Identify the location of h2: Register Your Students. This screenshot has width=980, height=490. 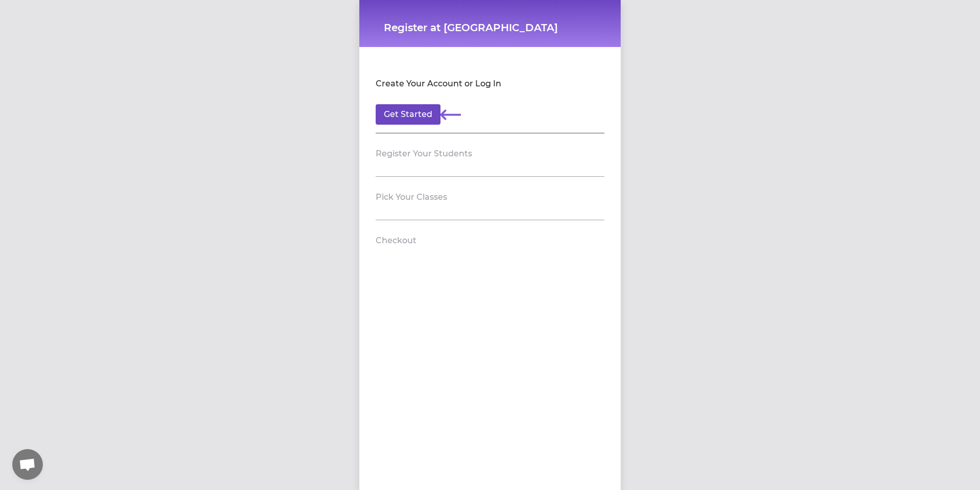
(423, 154).